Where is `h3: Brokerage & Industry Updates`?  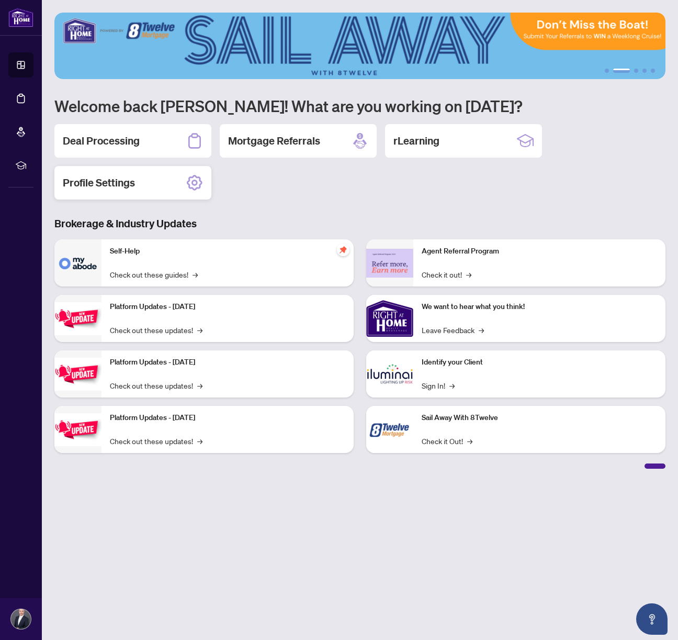
h3: Brokerage & Industry Updates is located at coordinates (360, 223).